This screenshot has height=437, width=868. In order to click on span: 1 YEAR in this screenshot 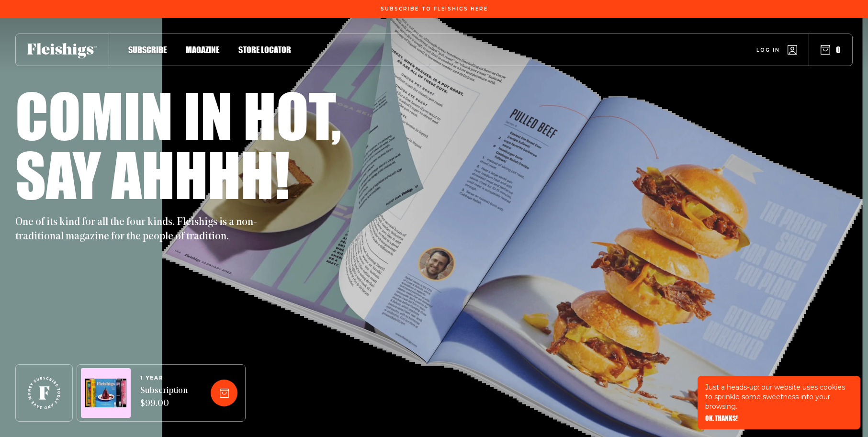, I will do `click(164, 378)`.